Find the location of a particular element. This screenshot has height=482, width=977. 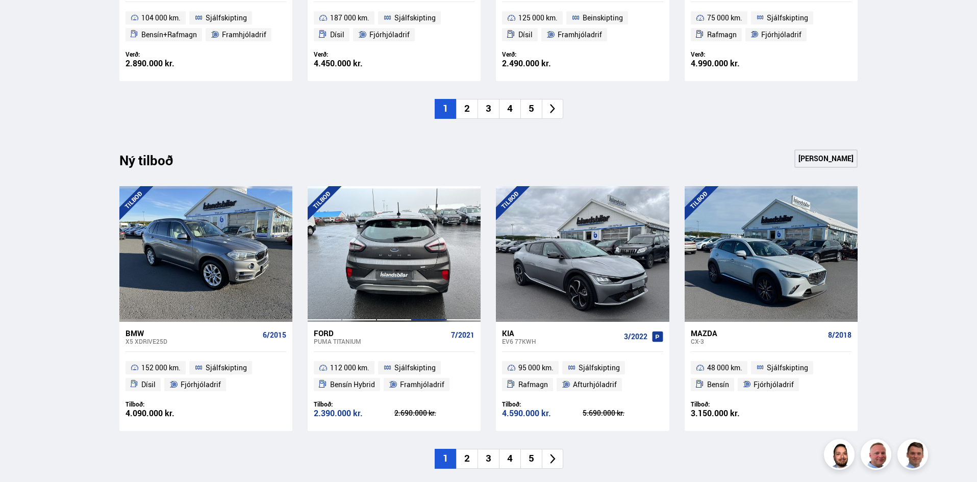

a: Ford Puma TITANIUM 7/2021 112 000 km. Sjálfskipting Bensín Hybrid Framhjóladrif Tilboð: 2.390.000... is located at coordinates (394, 376).